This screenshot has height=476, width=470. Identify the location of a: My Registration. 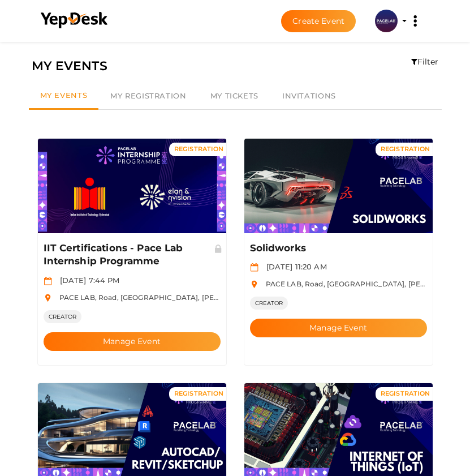
(148, 97).